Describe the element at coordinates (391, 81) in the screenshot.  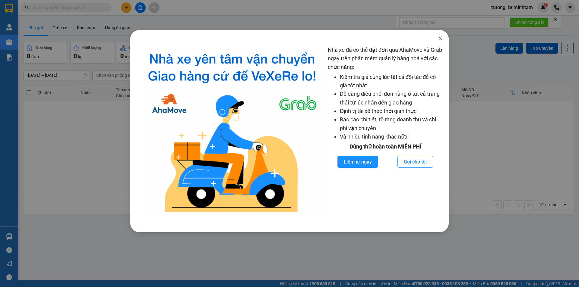
I see `li: Kiểm tra giá cùng lúc tất cả đối tác để có giá tốt nhất` at that location.